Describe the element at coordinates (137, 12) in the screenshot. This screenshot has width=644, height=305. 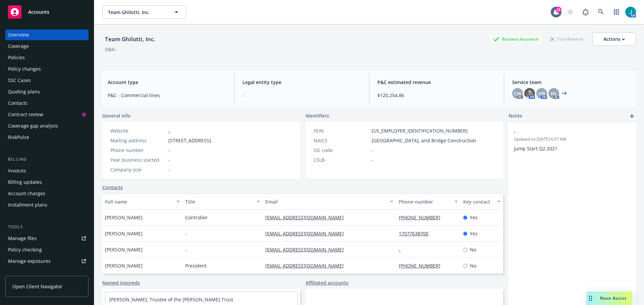
I see `span: Team Ghilotti, Inc.` at that location.